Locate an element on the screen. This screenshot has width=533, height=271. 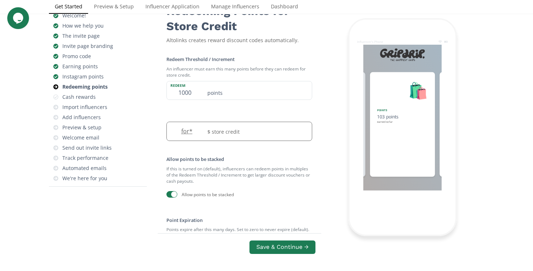
img: M82gw3Js2HZ4 is located at coordinates (403, 57).